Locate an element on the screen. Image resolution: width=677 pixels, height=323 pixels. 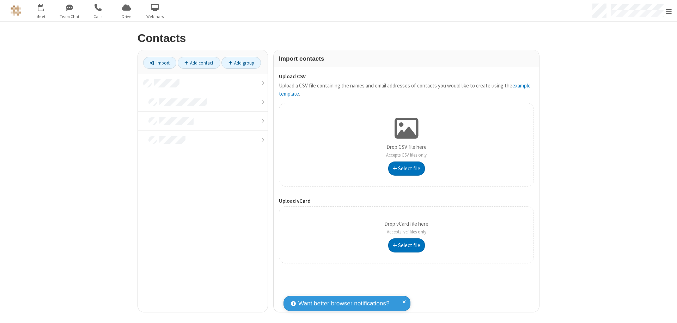
p: Upload a CSV file containing the names and email addresses of contacts you would like to create u... is located at coordinates (406, 90).